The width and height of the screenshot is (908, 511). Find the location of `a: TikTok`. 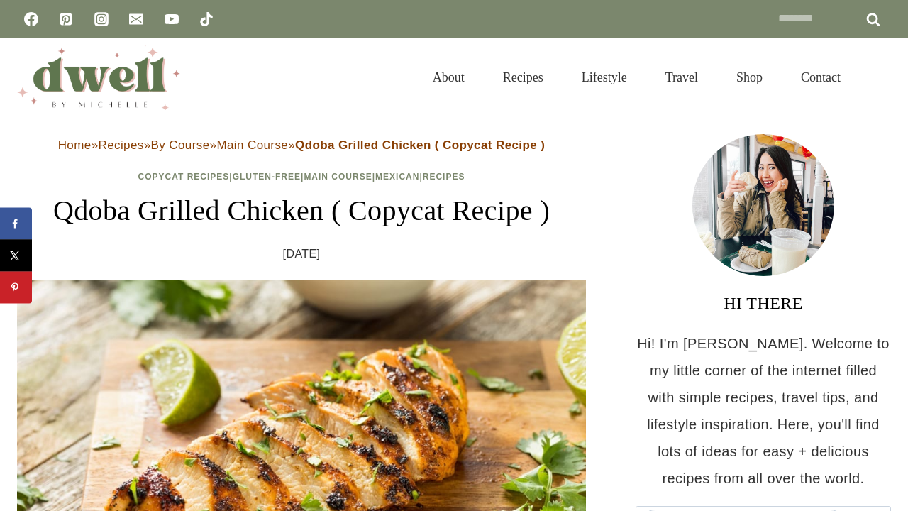

a: TikTok is located at coordinates (206, 19).